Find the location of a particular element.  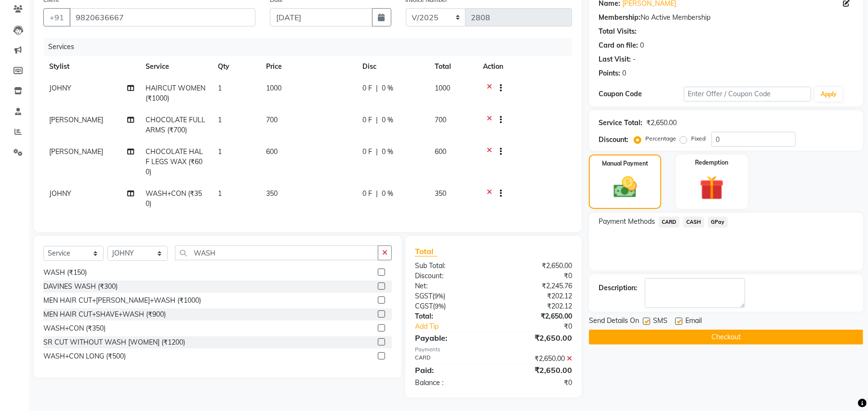

div: Net: is located at coordinates (451, 286).